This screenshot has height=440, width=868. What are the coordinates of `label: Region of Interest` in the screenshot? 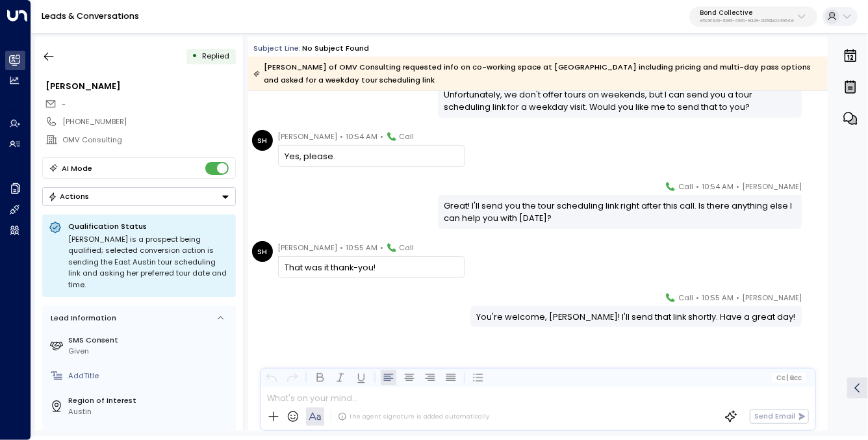 It's located at (149, 400).